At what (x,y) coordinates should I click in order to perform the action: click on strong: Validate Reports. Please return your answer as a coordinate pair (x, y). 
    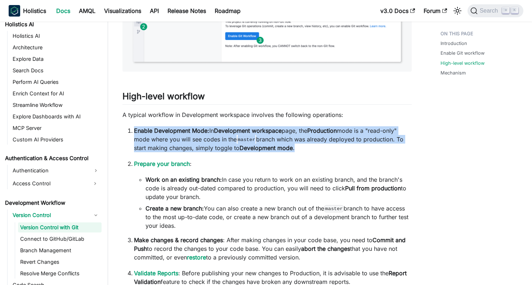
    Looking at the image, I should click on (156, 273).